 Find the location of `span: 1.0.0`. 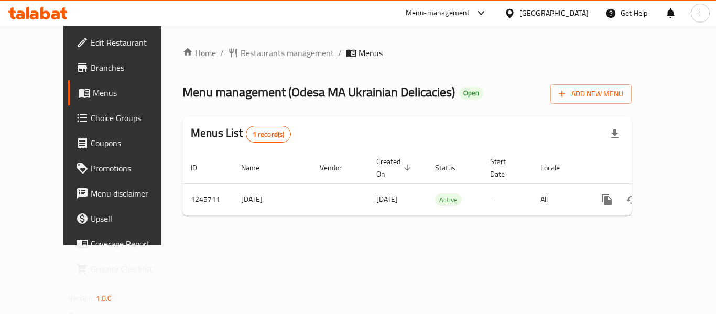

span: 1.0.0 is located at coordinates (104, 298).